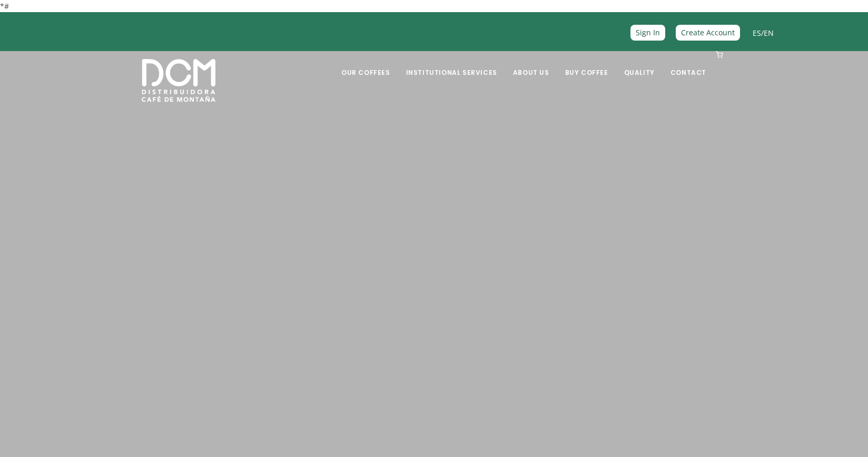 The height and width of the screenshot is (457, 868). Describe the element at coordinates (451, 64) in the screenshot. I see `a: Institutional Services` at that location.